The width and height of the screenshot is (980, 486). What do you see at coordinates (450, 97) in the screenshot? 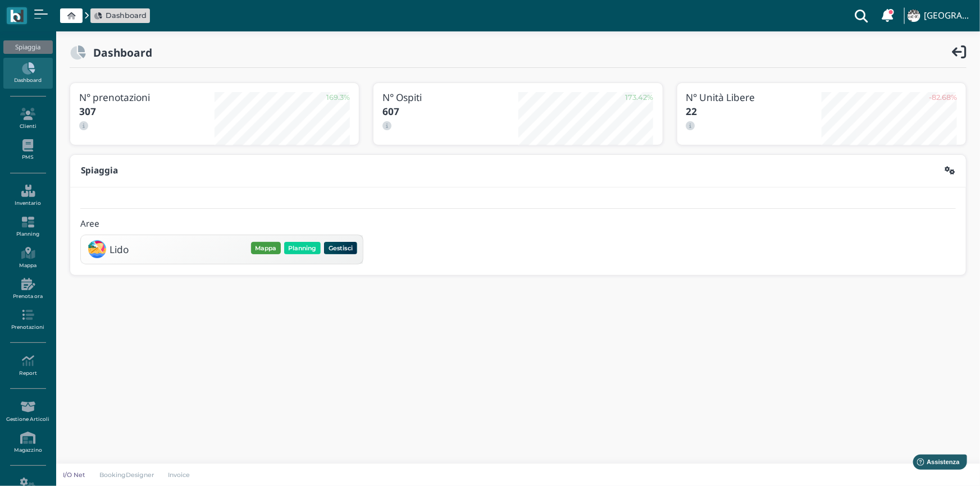
I see `h3: N° Ospiti` at bounding box center [450, 97].